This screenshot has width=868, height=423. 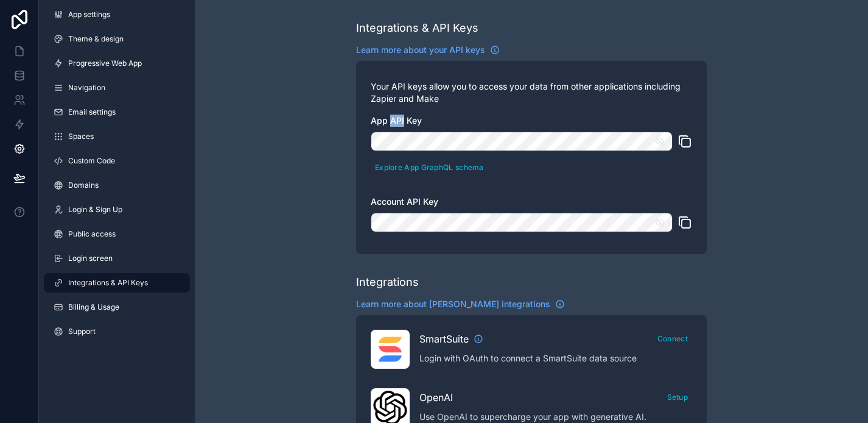 What do you see at coordinates (396, 120) in the screenshot?
I see `span: App API Key` at bounding box center [396, 120].